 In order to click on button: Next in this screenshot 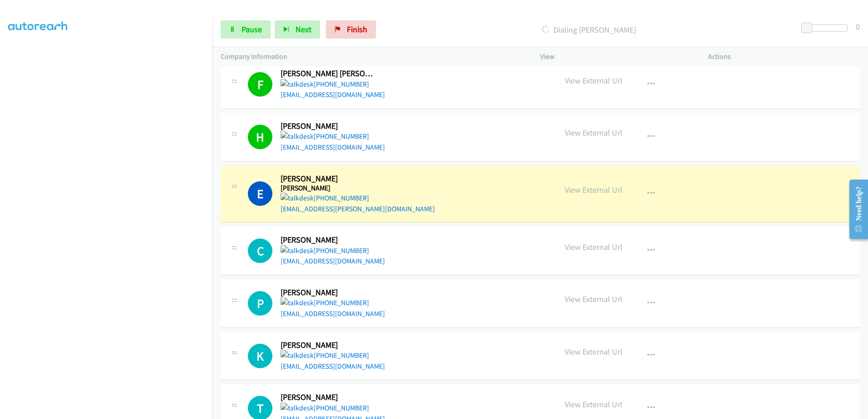, I will do `click(297, 30)`.